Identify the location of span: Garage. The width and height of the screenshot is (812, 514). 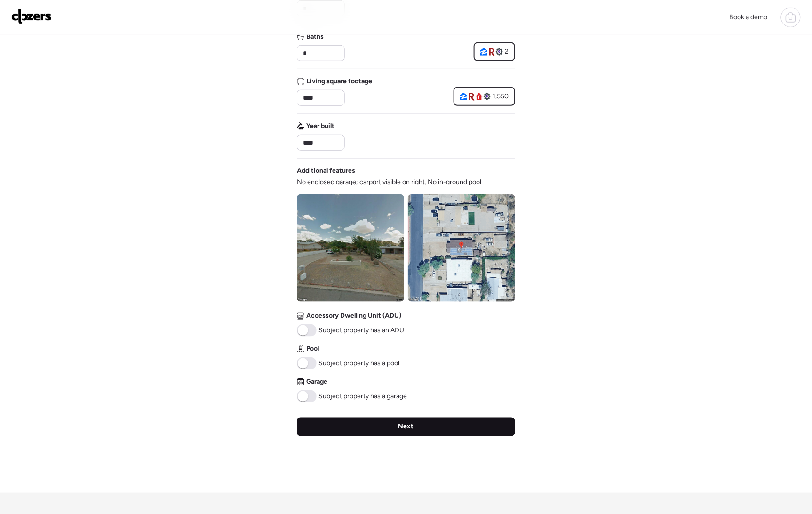
(316, 381).